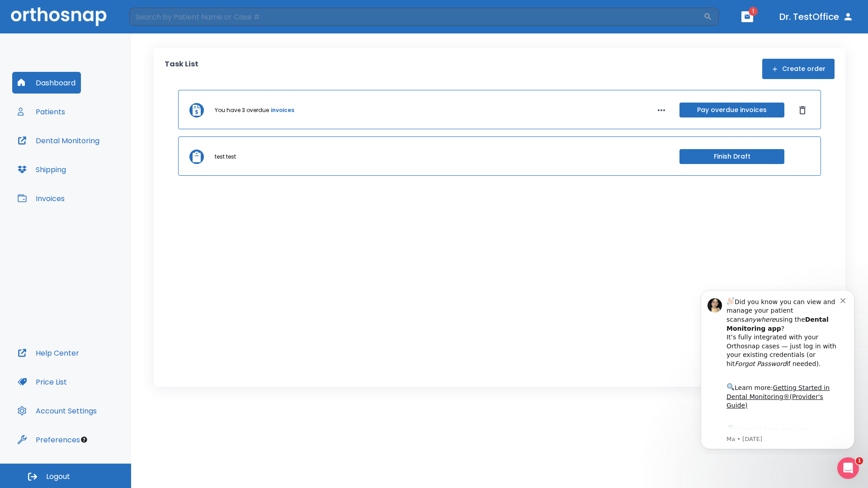 Image resolution: width=868 pixels, height=488 pixels. I want to click on button: Help Center, so click(49, 353).